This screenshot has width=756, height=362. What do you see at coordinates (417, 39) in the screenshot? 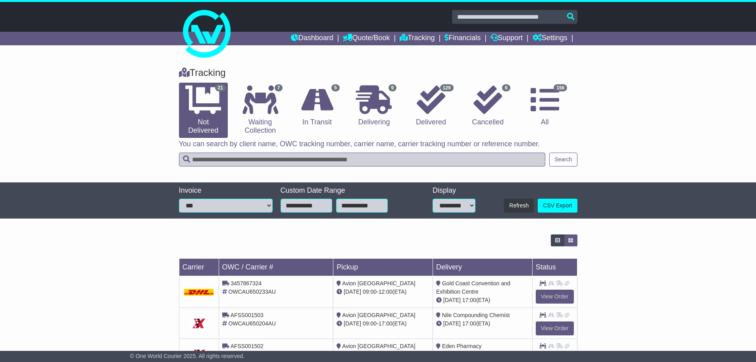
I see `a: Tracking` at bounding box center [417, 39].